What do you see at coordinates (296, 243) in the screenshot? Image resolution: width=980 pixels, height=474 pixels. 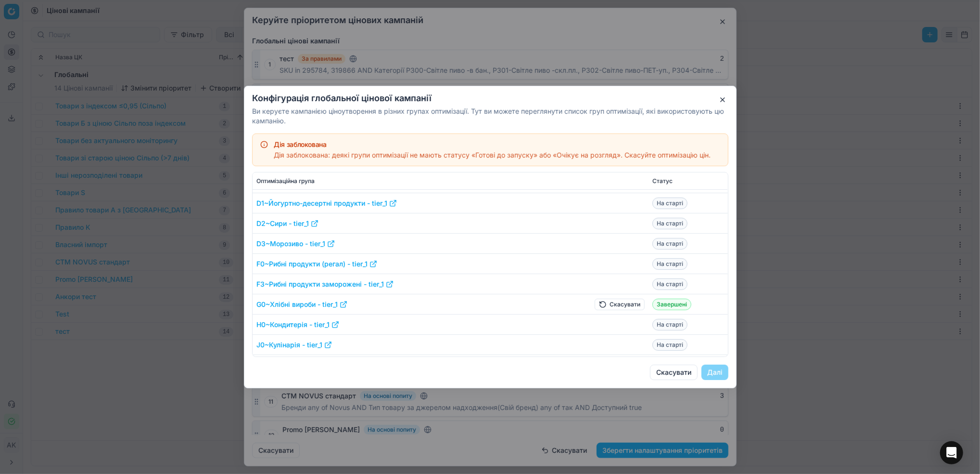 I see `a: D3~Морозиво - tier_1` at bounding box center [296, 243].